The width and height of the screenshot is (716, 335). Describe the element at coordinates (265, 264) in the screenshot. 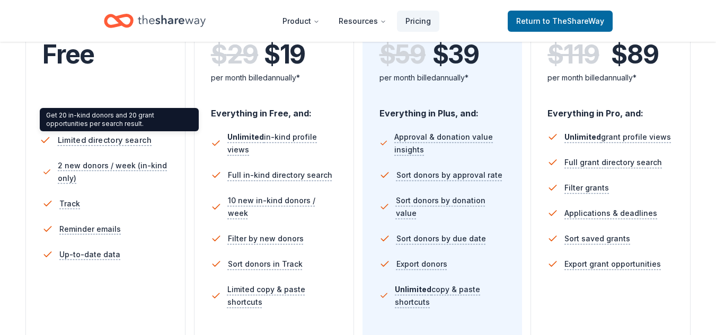

I see `span: Sort donors in Track` at that location.